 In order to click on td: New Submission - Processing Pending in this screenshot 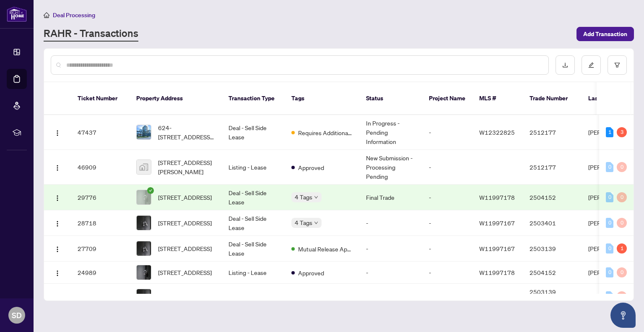, I will do `click(390, 167)`.